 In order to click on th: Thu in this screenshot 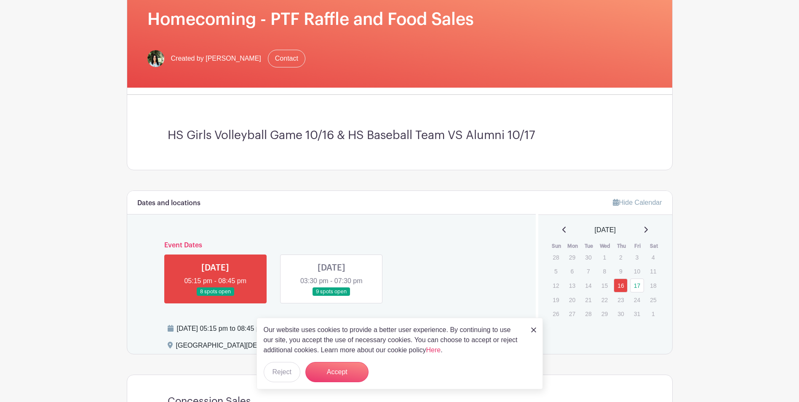, I will do `click(621, 246)`.